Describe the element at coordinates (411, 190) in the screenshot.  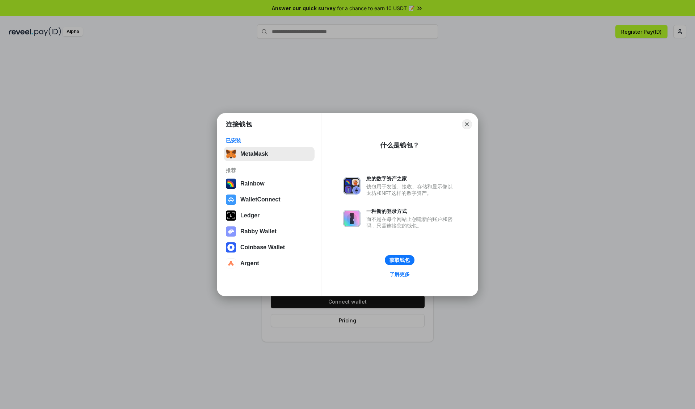
I see `div: 钱包用于发送、接收、存储和显示像以太坊和NFT这样的数字资产。` at that location.